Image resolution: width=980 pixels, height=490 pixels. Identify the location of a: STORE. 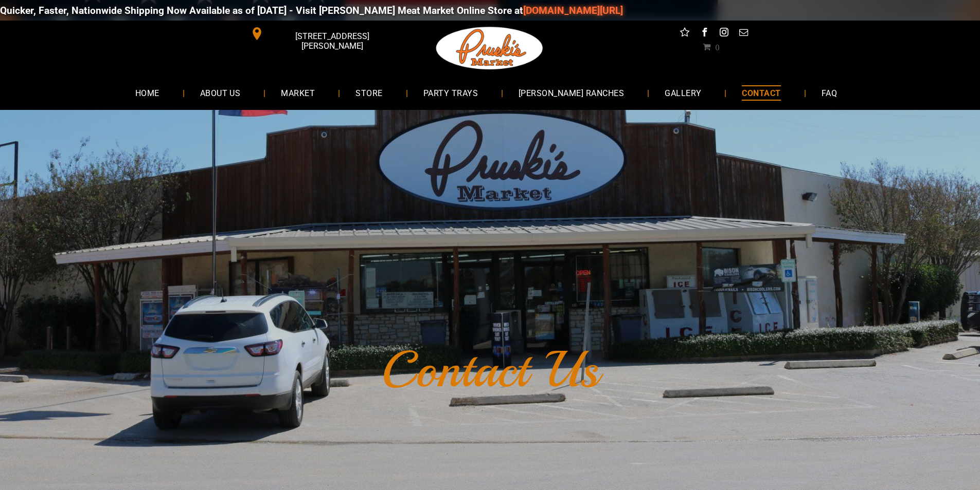
(369, 92).